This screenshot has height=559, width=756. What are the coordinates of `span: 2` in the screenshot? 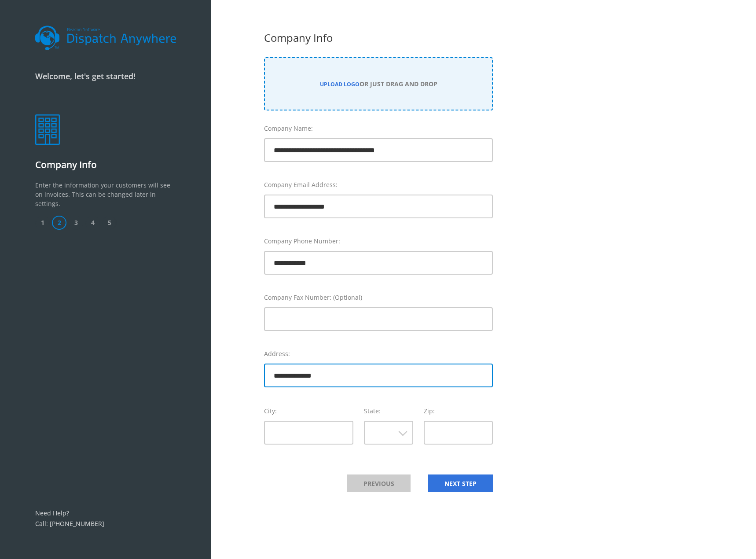 It's located at (59, 222).